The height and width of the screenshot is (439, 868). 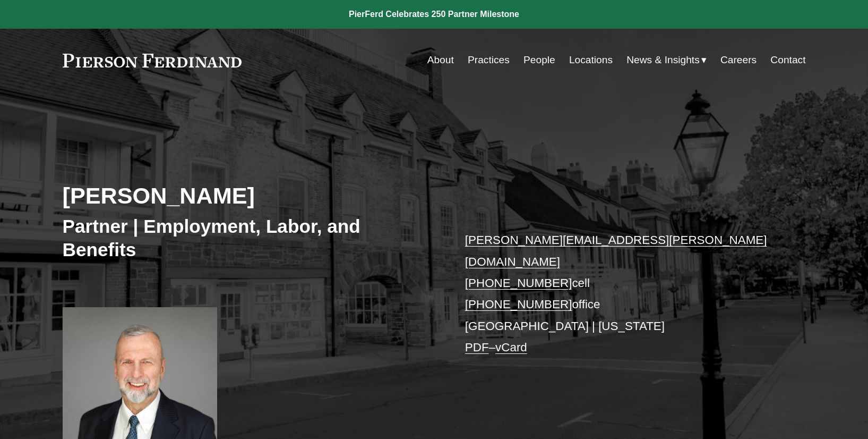 I want to click on h3: Partner | Employment, Labor, and Benefits, so click(x=248, y=238).